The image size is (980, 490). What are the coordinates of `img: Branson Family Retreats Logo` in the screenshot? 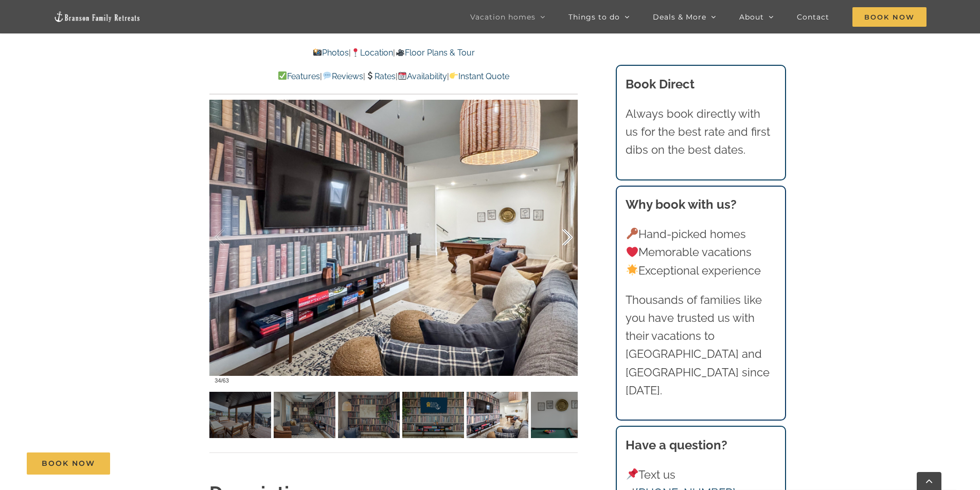 It's located at (97, 16).